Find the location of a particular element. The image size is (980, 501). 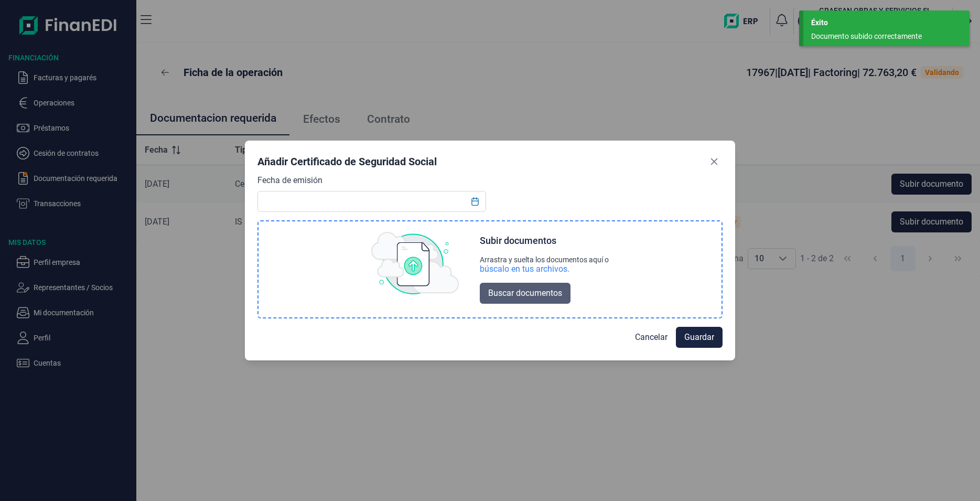

img: upload img is located at coordinates (415, 263).